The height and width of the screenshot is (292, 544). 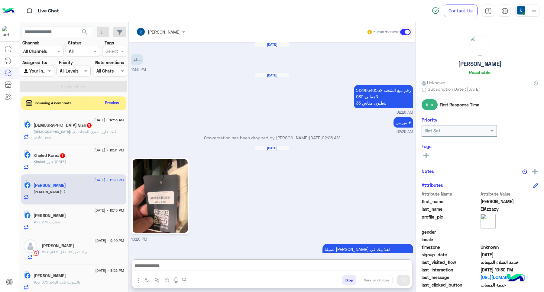 What do you see at coordinates (368, 255) in the screenshot?
I see `p: 23/8/2025, 10:20 PM` at bounding box center [368, 255].